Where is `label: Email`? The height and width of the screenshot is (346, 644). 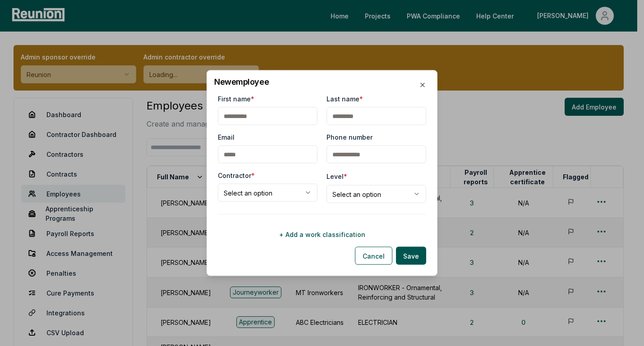
label: Email is located at coordinates (226, 137).